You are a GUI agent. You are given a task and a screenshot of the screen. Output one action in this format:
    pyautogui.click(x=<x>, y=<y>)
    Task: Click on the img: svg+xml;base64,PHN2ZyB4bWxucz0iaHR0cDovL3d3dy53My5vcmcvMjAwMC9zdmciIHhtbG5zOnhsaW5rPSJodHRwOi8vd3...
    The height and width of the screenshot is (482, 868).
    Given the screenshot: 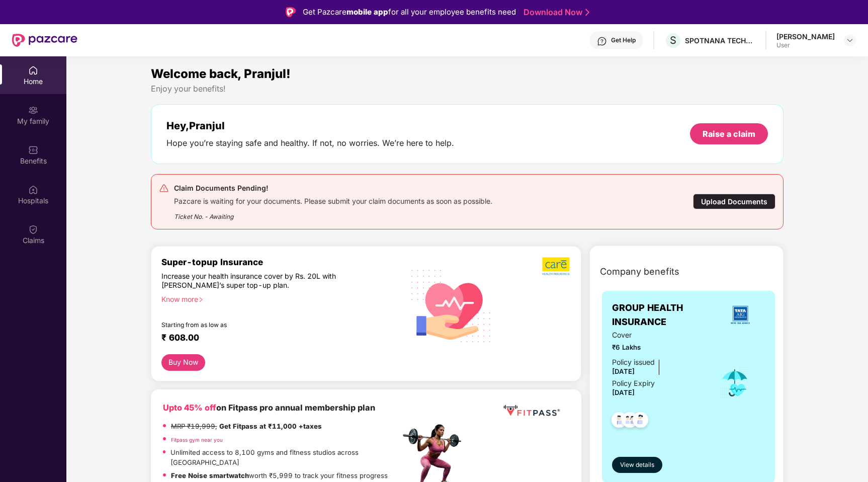 What is the action you would take?
    pyautogui.click(x=451, y=305)
    